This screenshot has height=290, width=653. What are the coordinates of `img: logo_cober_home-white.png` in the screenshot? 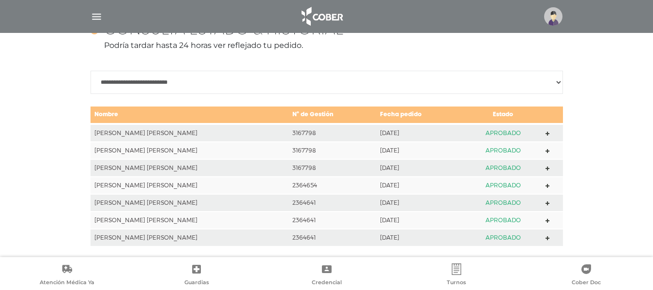 It's located at (321, 16).